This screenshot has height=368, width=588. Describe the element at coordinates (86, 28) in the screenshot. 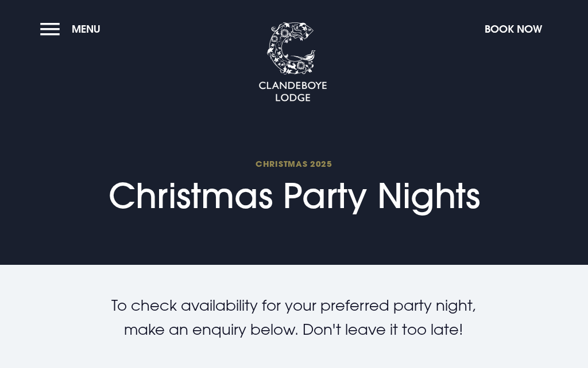

I see `span: Menu` at that location.